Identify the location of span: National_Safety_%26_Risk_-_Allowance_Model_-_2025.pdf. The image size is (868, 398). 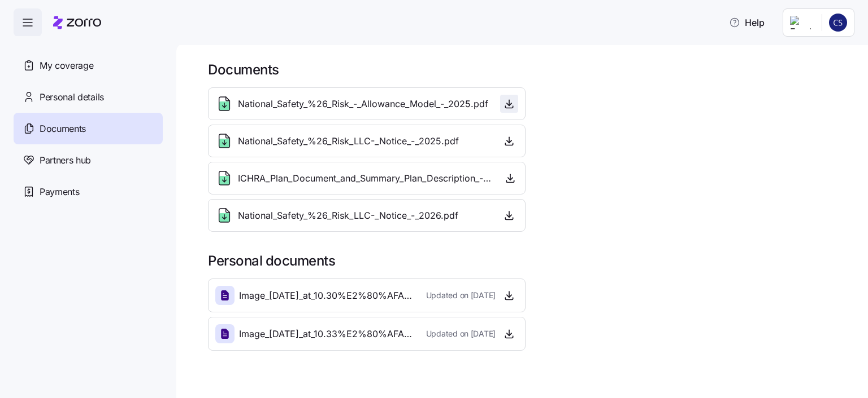
(362, 104).